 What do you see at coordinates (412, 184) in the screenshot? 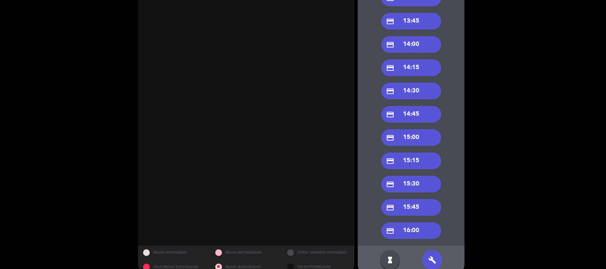
I see `div: 15:30` at bounding box center [412, 184].